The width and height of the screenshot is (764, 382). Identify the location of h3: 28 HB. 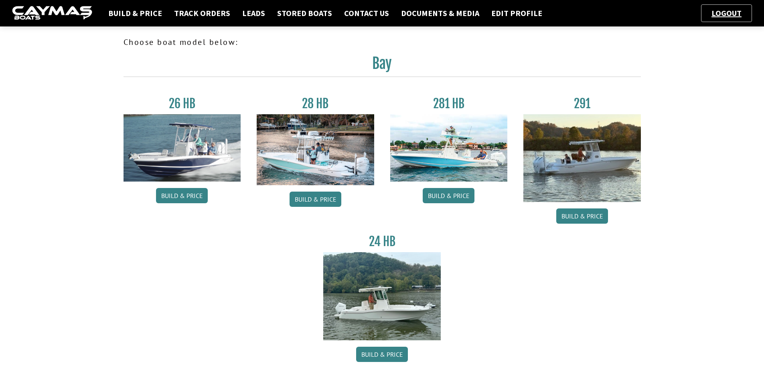
(315, 103).